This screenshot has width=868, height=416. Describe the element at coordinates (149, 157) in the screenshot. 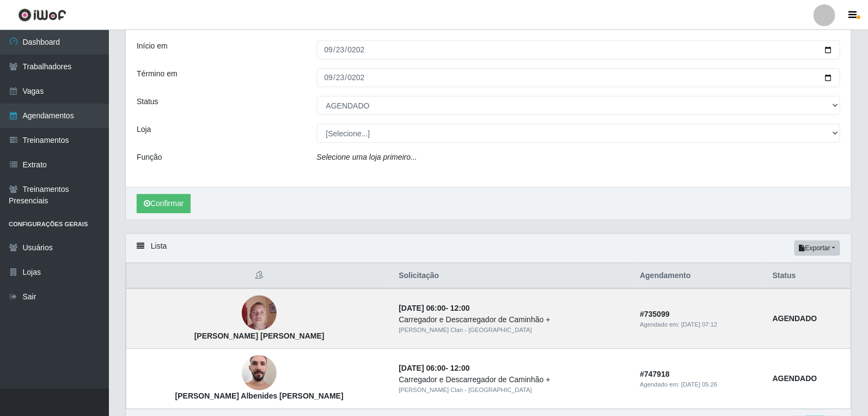

I see `label: Função` at that location.